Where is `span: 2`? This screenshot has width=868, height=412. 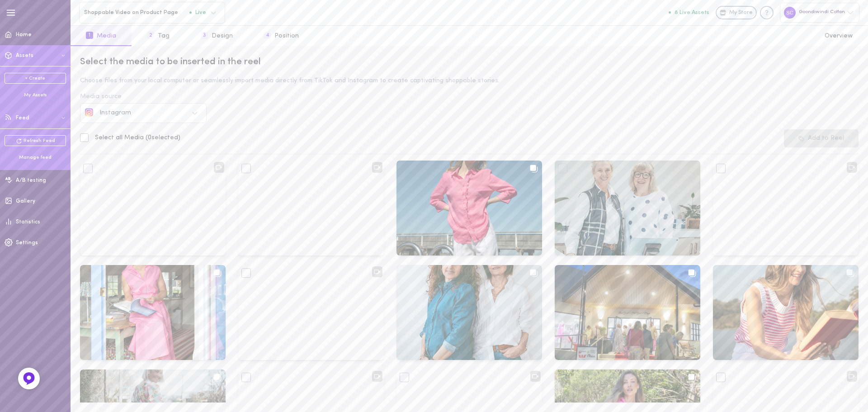
span: 2 is located at coordinates (151, 36).